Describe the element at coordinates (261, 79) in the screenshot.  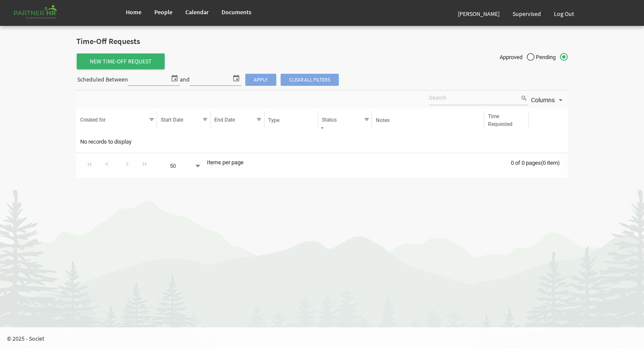
I see `span: Apply` at that location.